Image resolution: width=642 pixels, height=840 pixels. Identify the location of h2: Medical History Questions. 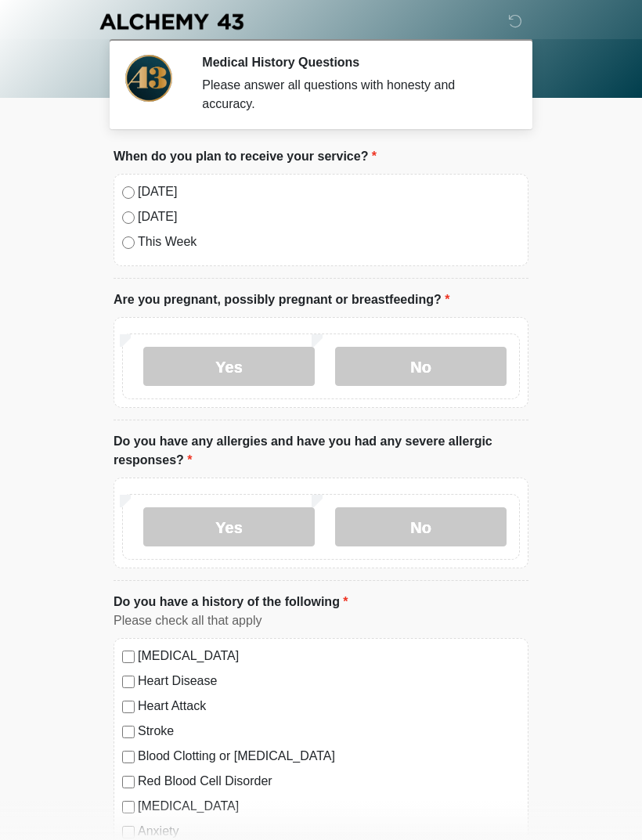
(353, 62).